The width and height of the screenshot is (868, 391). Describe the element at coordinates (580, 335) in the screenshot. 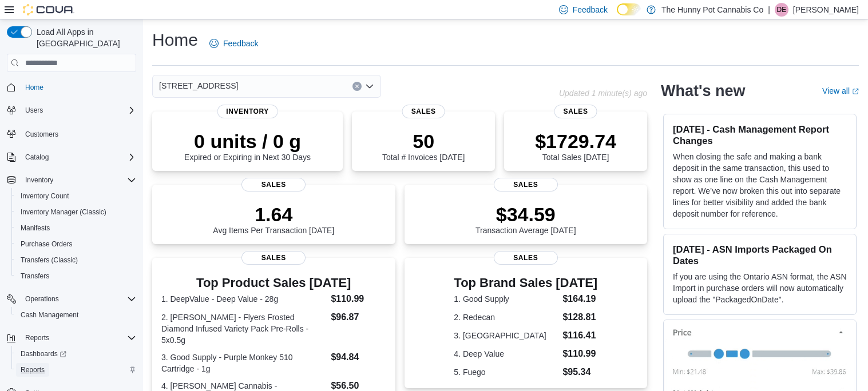

I see `dd: $116.41` at that location.